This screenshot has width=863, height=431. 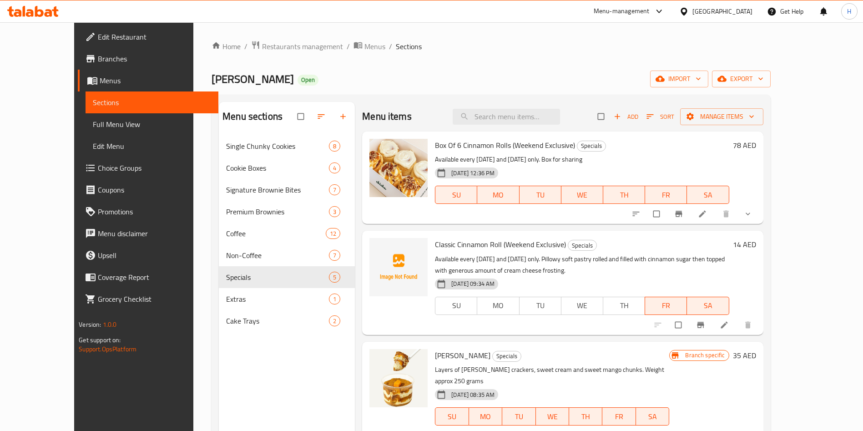 I want to click on a: Edit menu item, so click(x=704, y=214).